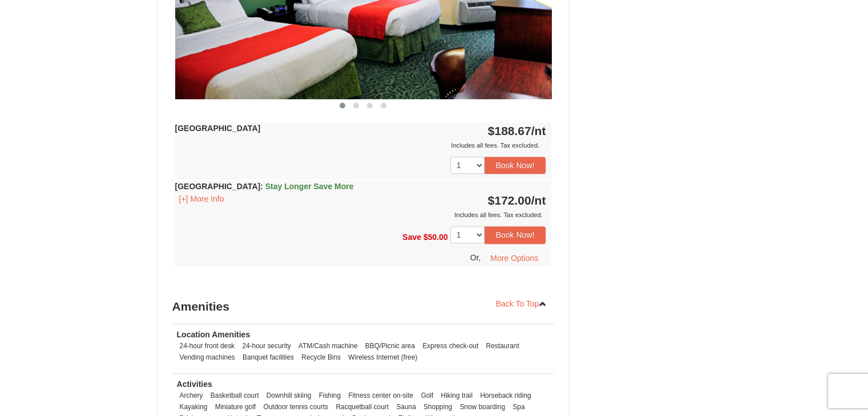 The image size is (868, 416). I want to click on button: [+] More Info, so click(201, 199).